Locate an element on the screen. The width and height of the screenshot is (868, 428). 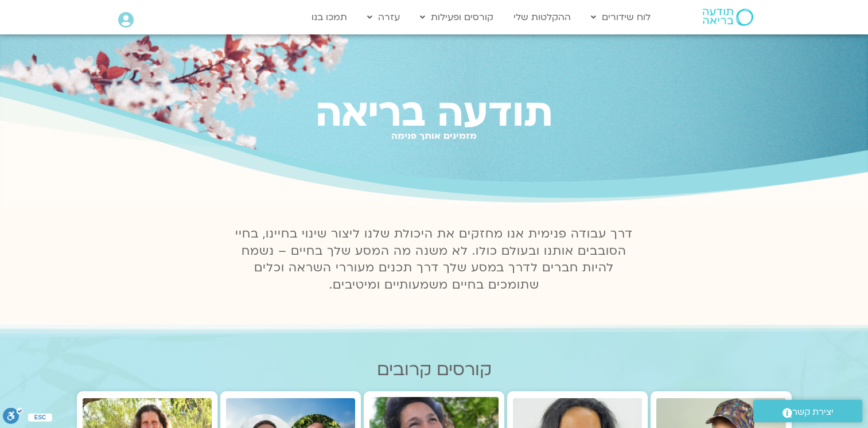
a: יצירת קשר is located at coordinates (808, 411).